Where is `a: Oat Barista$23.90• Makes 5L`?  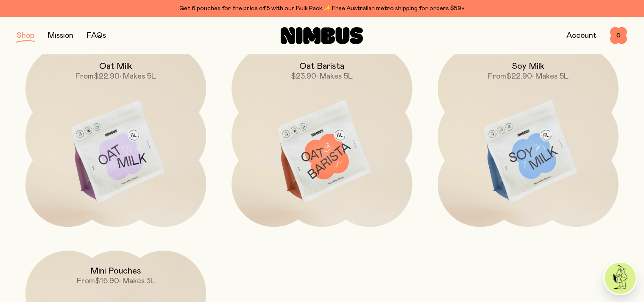
a: Oat Barista$23.90• Makes 5L is located at coordinates (322, 136).